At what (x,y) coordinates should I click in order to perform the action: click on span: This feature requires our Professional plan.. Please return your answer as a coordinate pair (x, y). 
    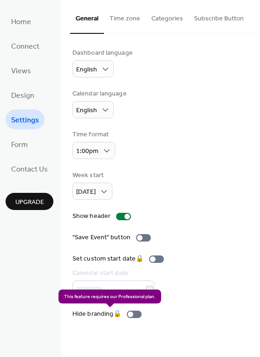
    Looking at the image, I should click on (109, 297).